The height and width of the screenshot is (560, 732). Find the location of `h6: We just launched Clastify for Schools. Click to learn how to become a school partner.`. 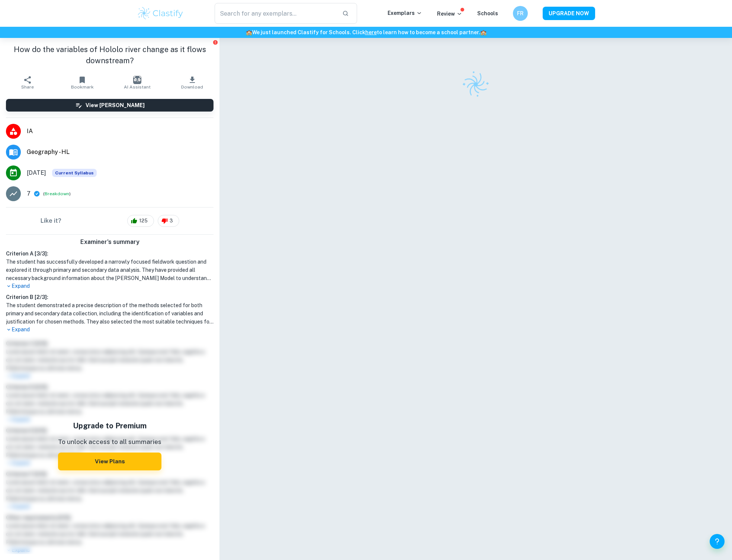

h6: We just launched Clastify for Schools. Click to learn how to become a school partner. is located at coordinates (366, 33).